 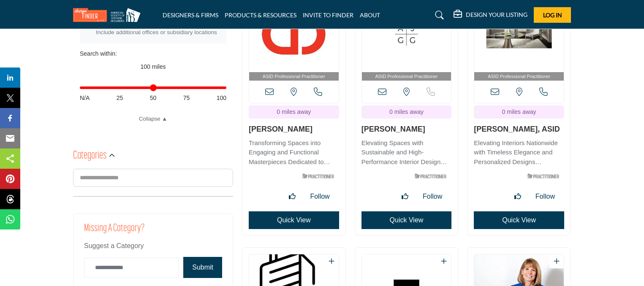 I want to click on button: Submit, so click(x=203, y=267).